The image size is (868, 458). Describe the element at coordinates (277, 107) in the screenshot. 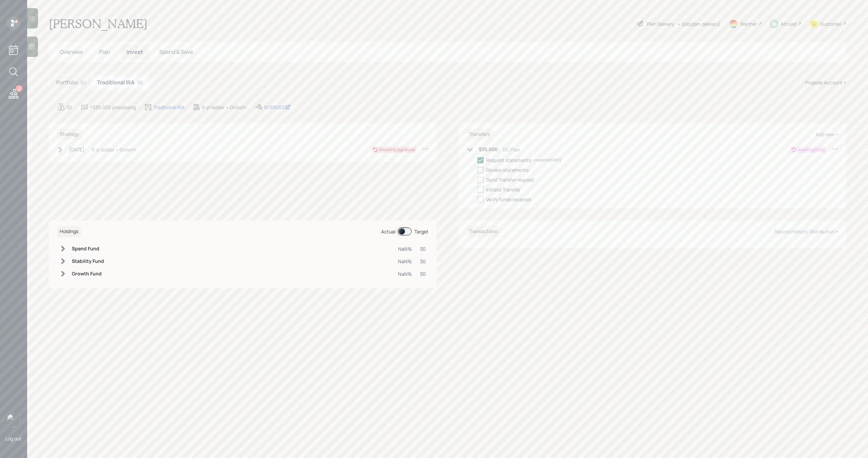

I see `div: 10133063` at that location.